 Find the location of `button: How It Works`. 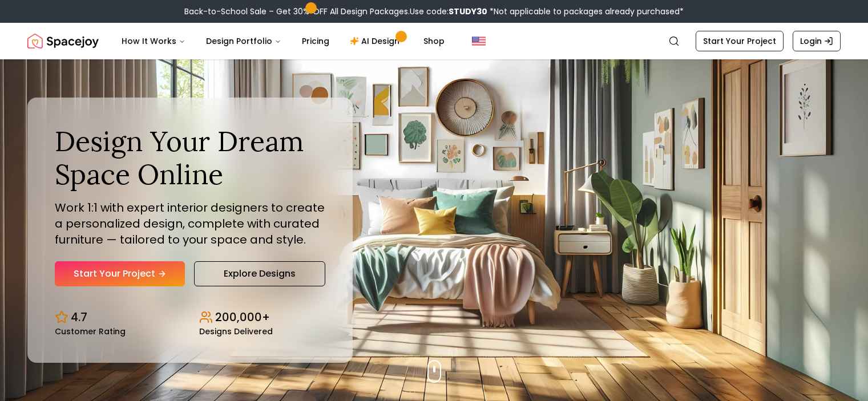

button: How It Works is located at coordinates (153, 41).